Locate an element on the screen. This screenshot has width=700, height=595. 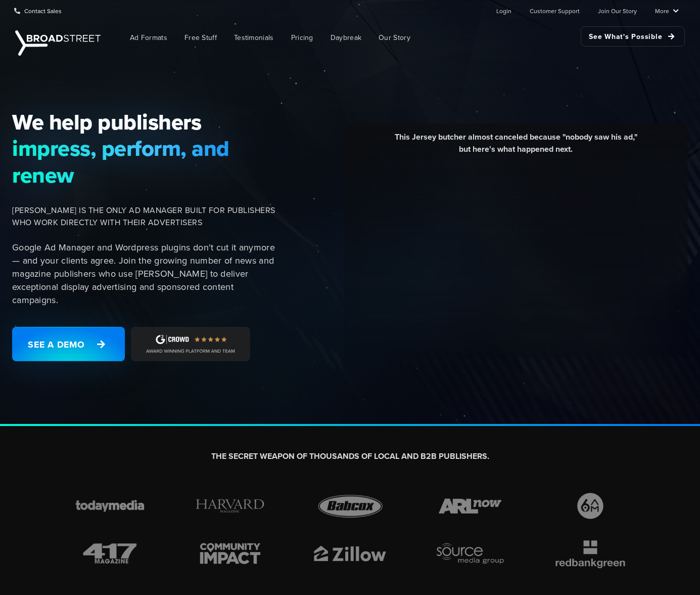
a: Testimonials is located at coordinates (254, 37).